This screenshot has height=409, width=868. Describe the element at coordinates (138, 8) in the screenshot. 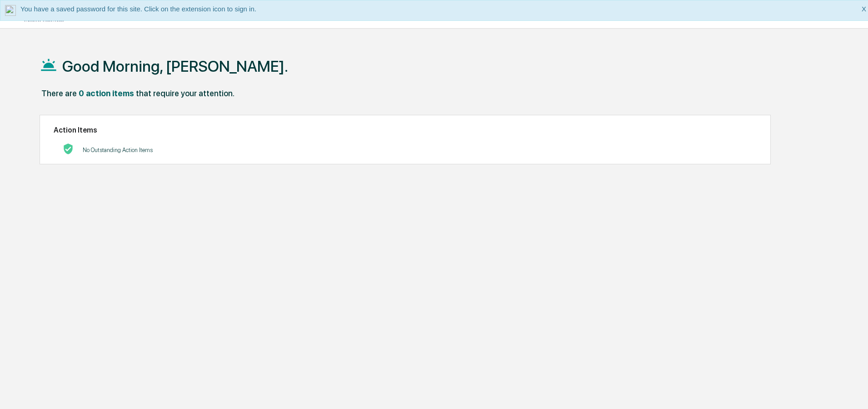

I see `span: You have a saved password for this site. Click on the extension icon to sign in.` at that location.